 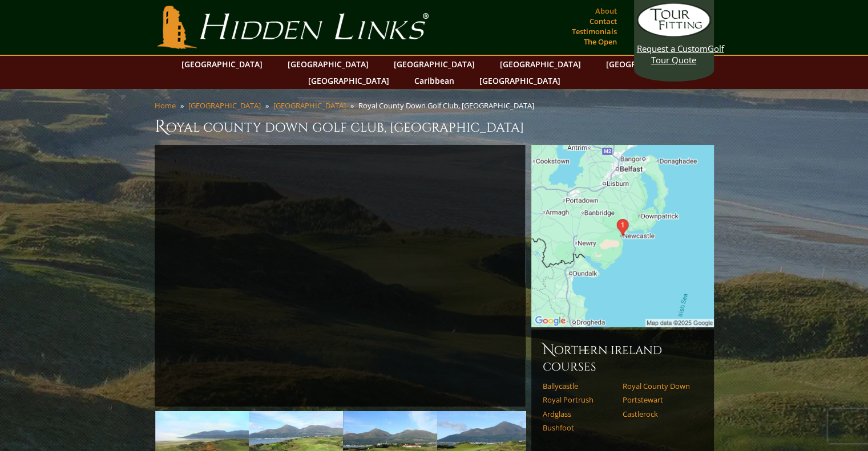 I want to click on a: Home, so click(x=165, y=105).